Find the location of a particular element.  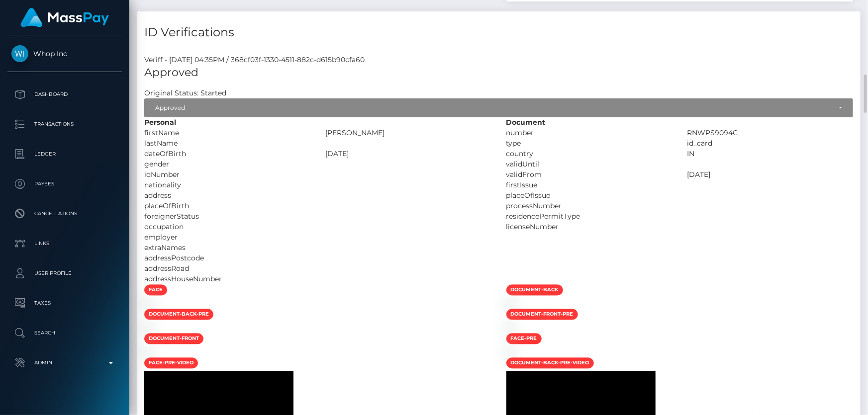

img: 3e83dd18-1aad-40ef-9ab1-24e6e901c647 is located at coordinates (510, 352).